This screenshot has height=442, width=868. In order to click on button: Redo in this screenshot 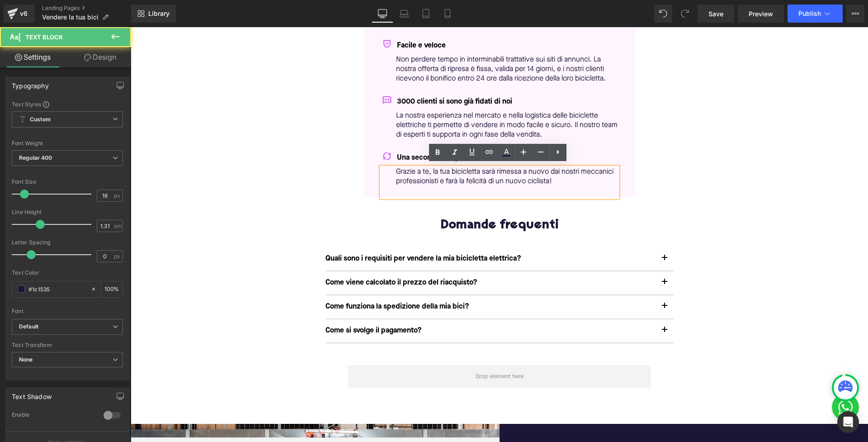, I will do `click(685, 13)`.